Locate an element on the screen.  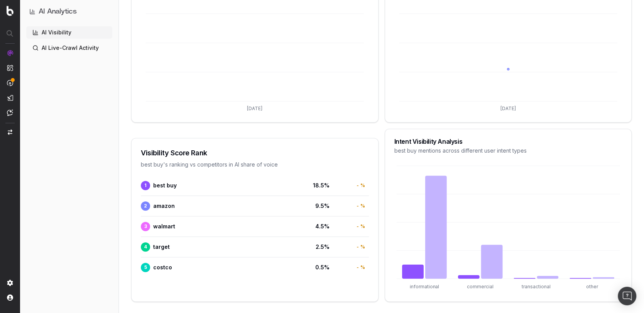
span: 1 is located at coordinates (145, 186).